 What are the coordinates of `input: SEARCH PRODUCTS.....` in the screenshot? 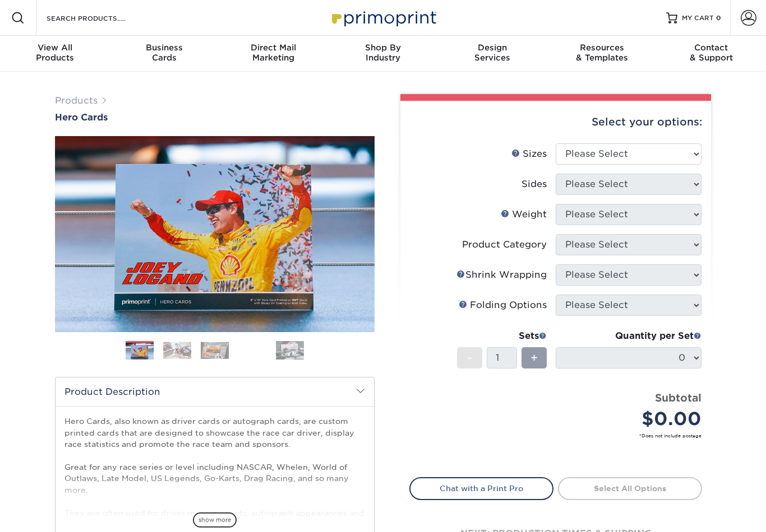 It's located at (100, 18).